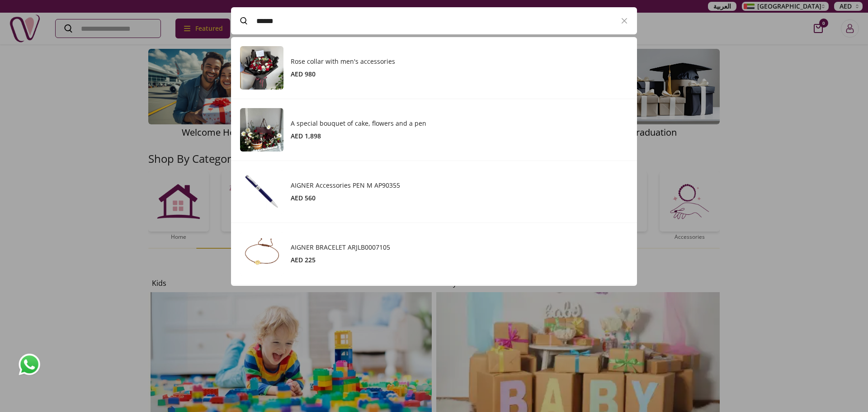 The height and width of the screenshot is (412, 868). I want to click on div: AED 560, so click(459, 198).